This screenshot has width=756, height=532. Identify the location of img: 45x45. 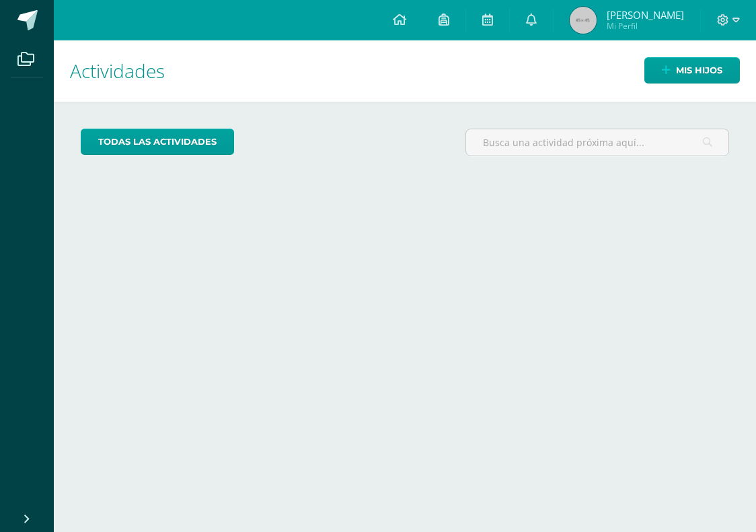
(583, 20).